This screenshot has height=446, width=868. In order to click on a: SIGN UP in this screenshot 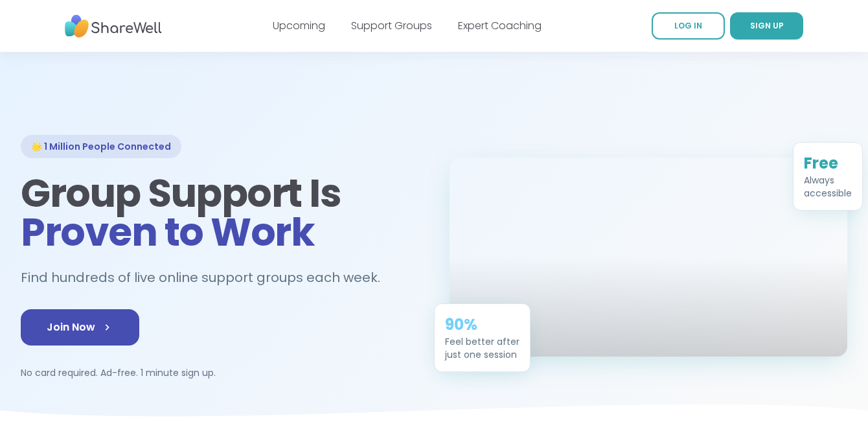, I will do `click(766, 26)`.